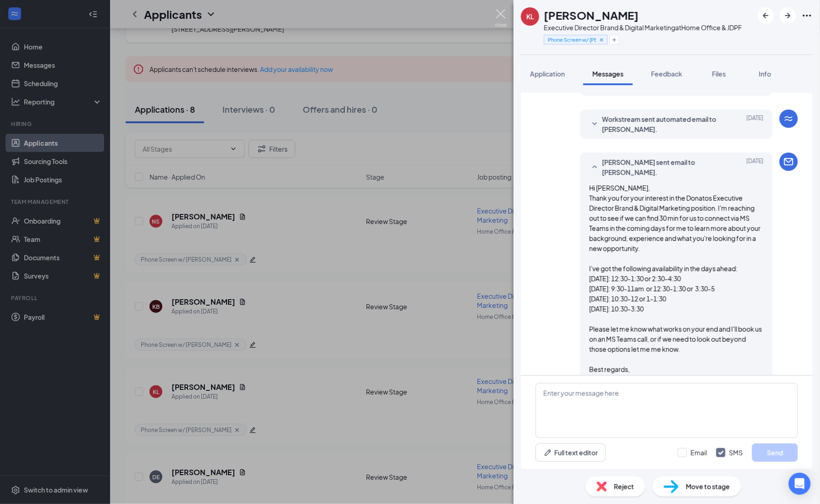  What do you see at coordinates (775, 453) in the screenshot?
I see `button: Send` at bounding box center [775, 453].